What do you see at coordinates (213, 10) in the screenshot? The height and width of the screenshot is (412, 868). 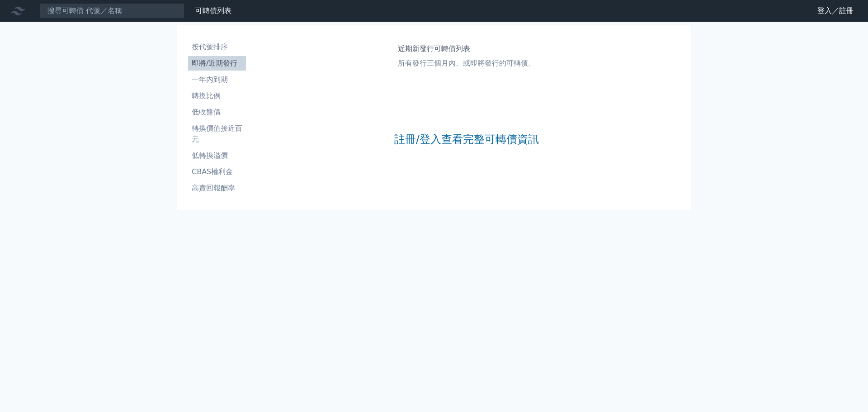 I see `a: 可轉債列表` at bounding box center [213, 10].